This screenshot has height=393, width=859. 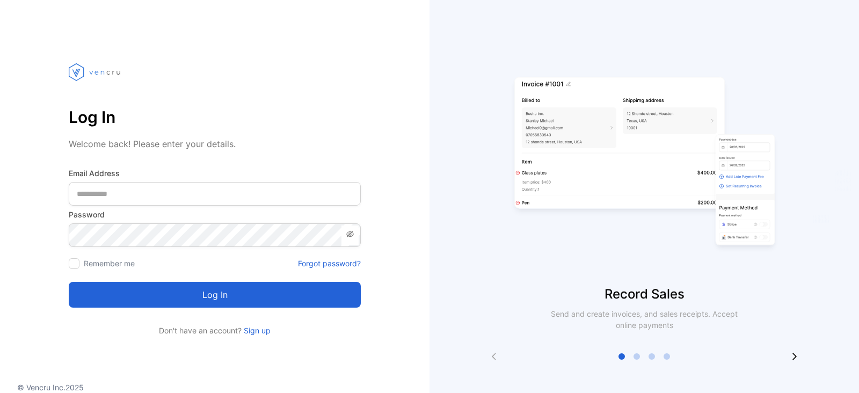 I want to click on p: Send and create invoices, and sales receipts. Accept online payments, so click(x=645, y=320).